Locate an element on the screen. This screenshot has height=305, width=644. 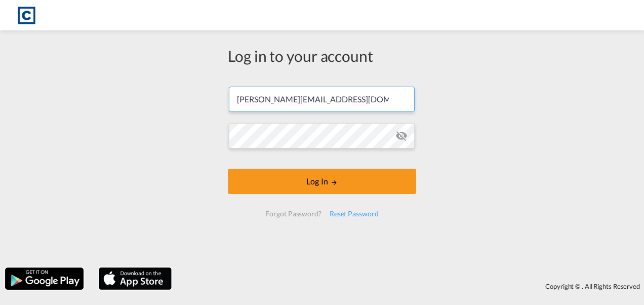
button: LOGIN is located at coordinates (322, 181).